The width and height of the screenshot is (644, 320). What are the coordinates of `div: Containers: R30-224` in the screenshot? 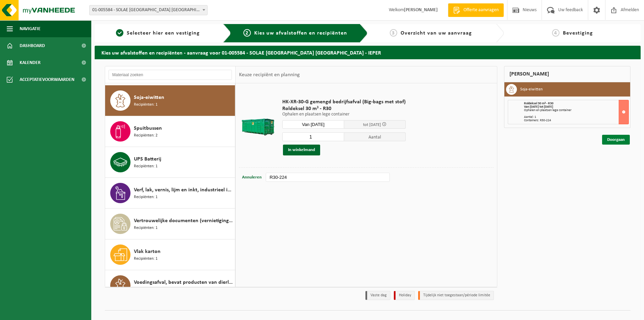 It's located at (576, 120).